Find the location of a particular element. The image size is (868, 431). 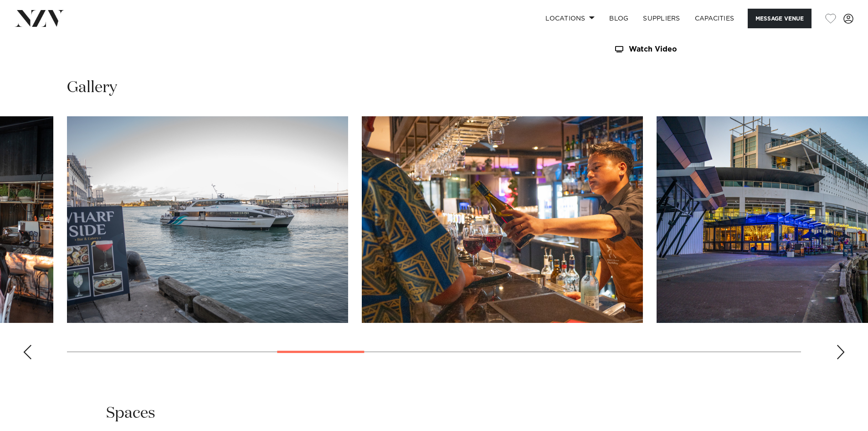

img: nzv-logo.png is located at coordinates (39, 18).